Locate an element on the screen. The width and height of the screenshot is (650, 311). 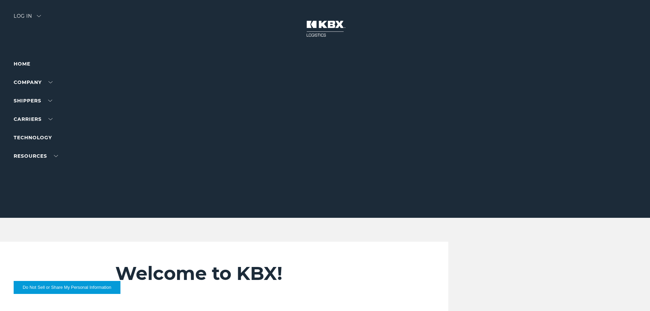
a: Technology is located at coordinates (33, 137).